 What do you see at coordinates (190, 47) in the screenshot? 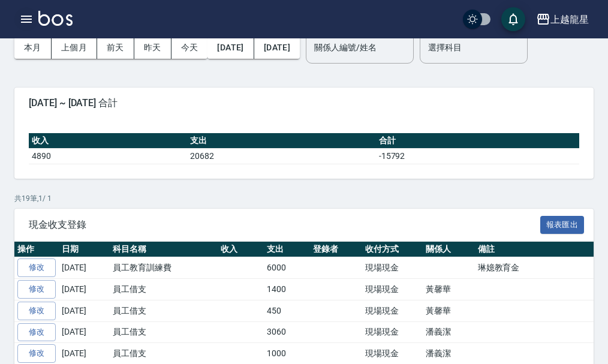
I see `button: 今天` at bounding box center [190, 47].